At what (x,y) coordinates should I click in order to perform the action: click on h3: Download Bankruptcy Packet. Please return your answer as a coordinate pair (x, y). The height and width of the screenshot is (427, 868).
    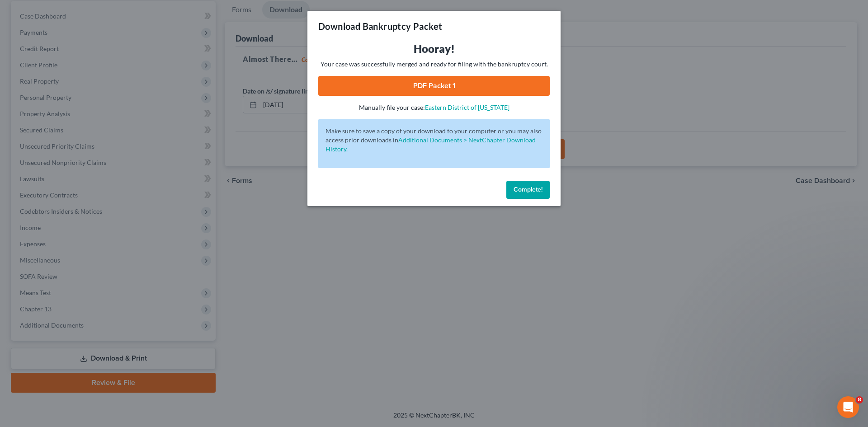
    Looking at the image, I should click on (380, 26).